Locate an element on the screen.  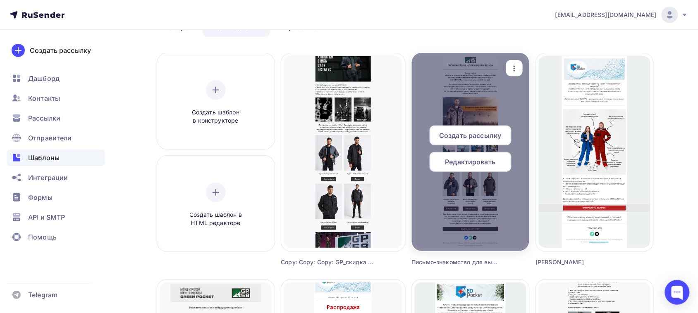
a: Отправители is located at coordinates (56, 138).